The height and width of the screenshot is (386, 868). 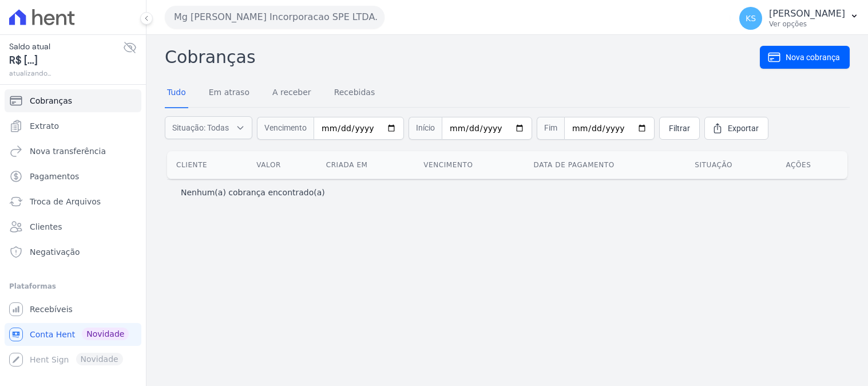 What do you see at coordinates (73, 151) in the screenshot?
I see `a: Nova transferência` at bounding box center [73, 151].